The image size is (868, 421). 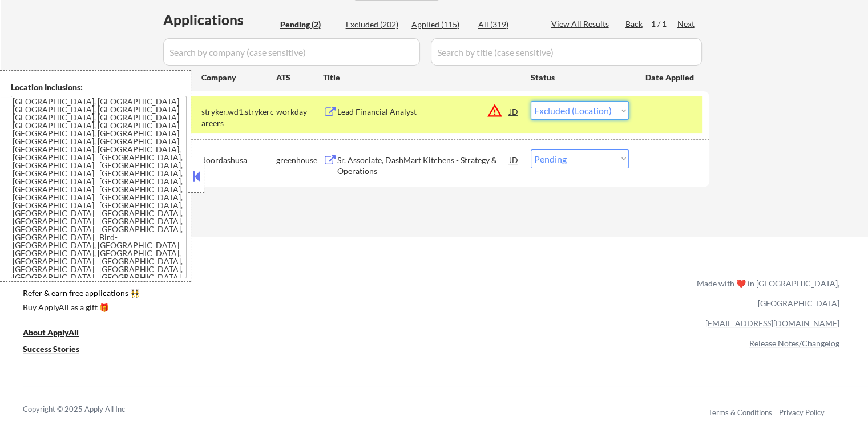 I want to click on div: Lead Financial Analyst, so click(x=424, y=112).